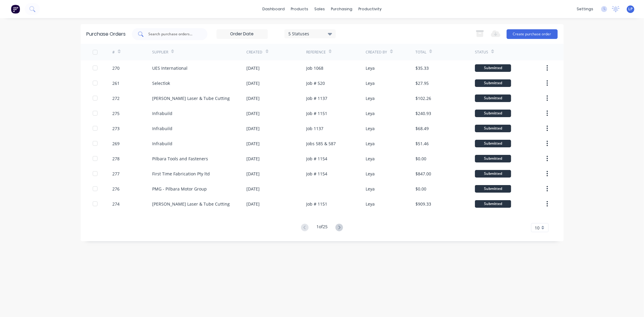  What do you see at coordinates (116, 113) in the screenshot?
I see `div: 275` at bounding box center [116, 113].